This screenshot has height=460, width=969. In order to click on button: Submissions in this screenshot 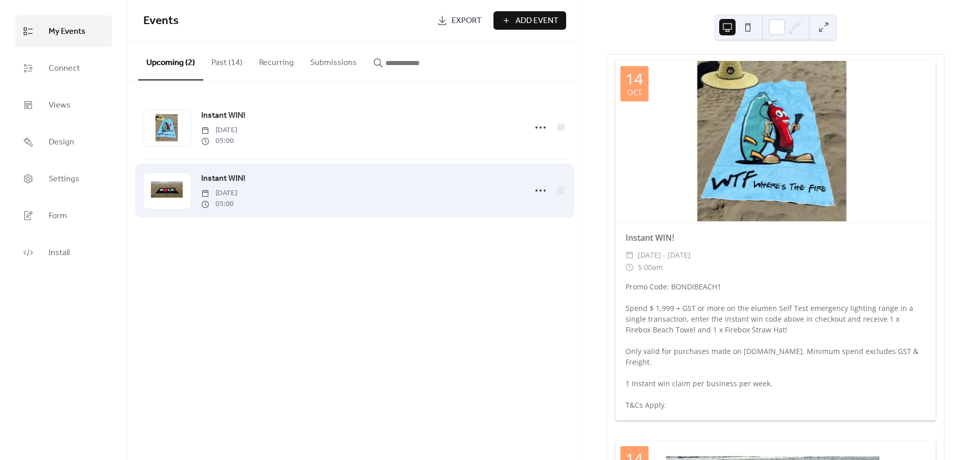, I will do `click(333, 60)`.